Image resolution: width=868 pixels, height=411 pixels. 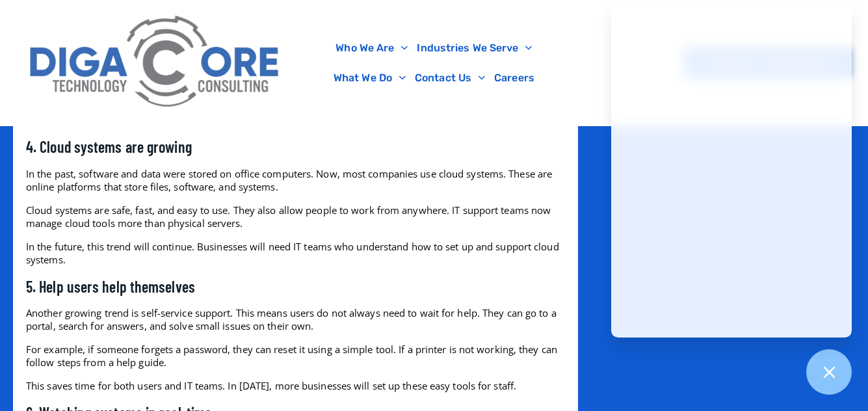 I want to click on p: Cloud systems are safe, fast, and easy to use. They also allow people to work from anywhere. IT s..., so click(x=295, y=217).